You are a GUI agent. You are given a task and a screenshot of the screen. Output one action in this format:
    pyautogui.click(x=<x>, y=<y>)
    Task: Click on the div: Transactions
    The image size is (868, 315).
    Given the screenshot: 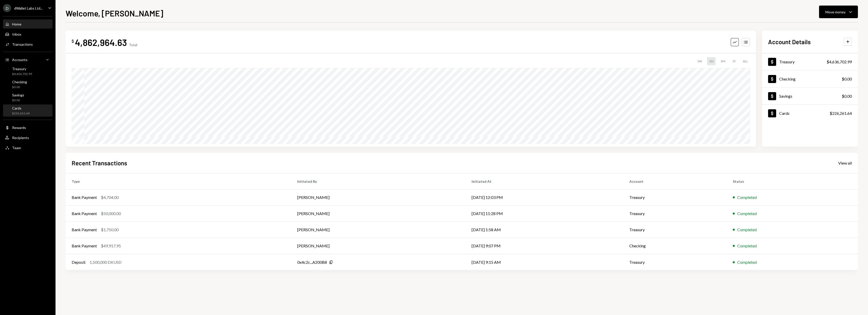 What is the action you would take?
    pyautogui.click(x=23, y=44)
    